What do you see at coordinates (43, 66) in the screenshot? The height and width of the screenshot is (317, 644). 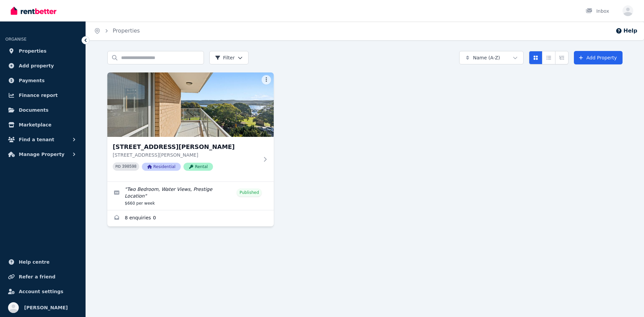 I see `a: Add property` at bounding box center [43, 66].